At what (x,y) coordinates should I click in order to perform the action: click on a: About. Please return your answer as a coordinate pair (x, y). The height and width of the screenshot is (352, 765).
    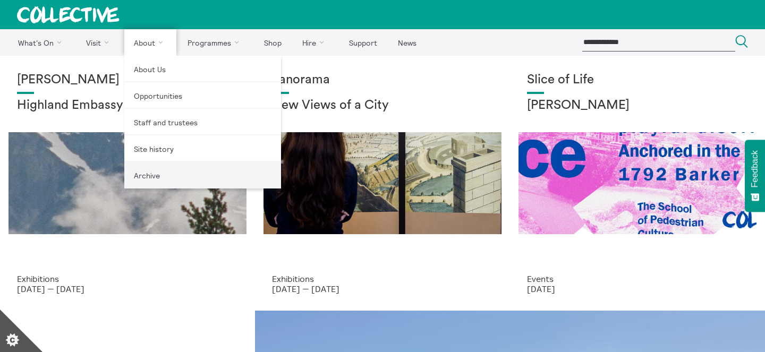
    Looking at the image, I should click on (150, 42).